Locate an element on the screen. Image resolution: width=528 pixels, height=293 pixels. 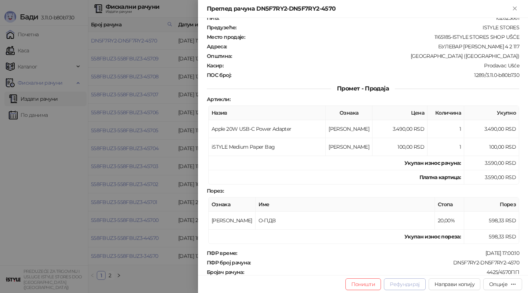
div: 102825661 is located at coordinates (369, 18).